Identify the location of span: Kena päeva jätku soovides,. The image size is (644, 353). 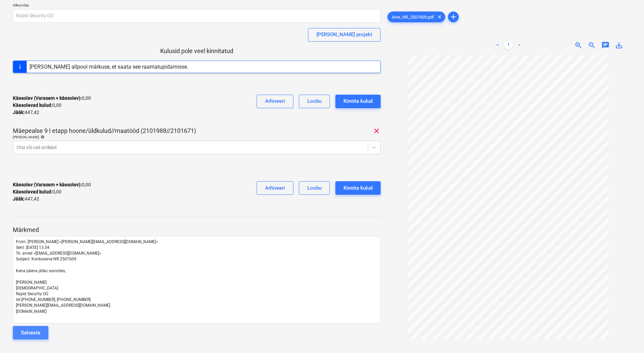
(41, 271).